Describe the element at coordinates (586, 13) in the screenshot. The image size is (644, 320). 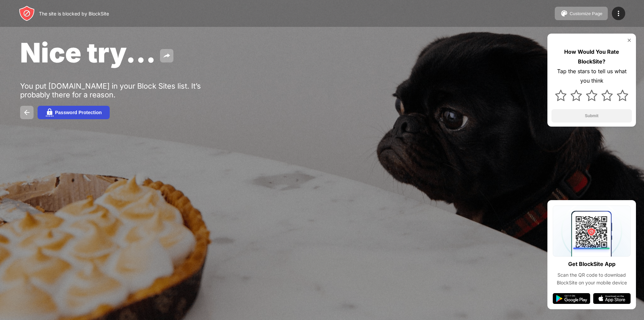
I see `div: Customize Page` at that location.